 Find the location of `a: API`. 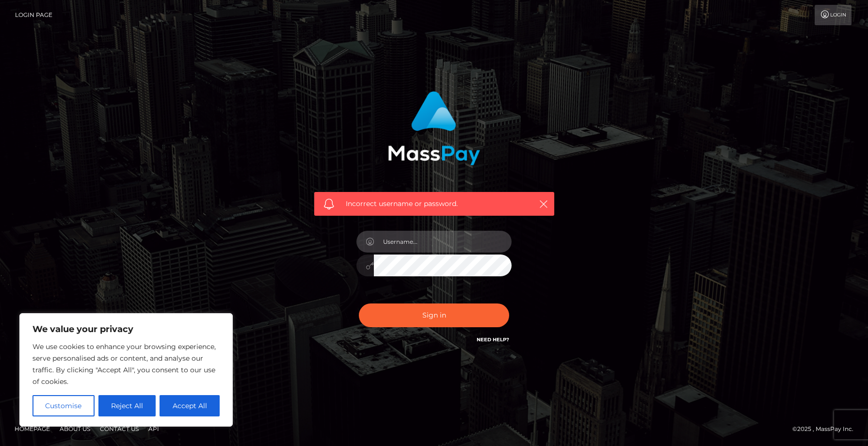

a: API is located at coordinates (154, 429).